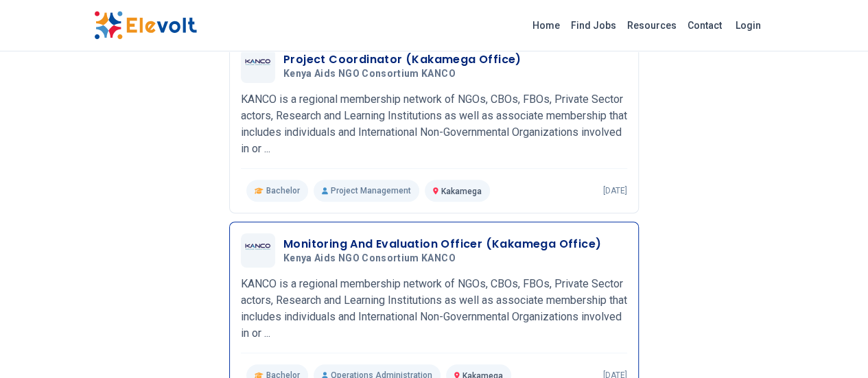 This screenshot has width=868, height=378. I want to click on h3: Monitoring And Evaluation Officer (Kakamega Office), so click(442, 244).